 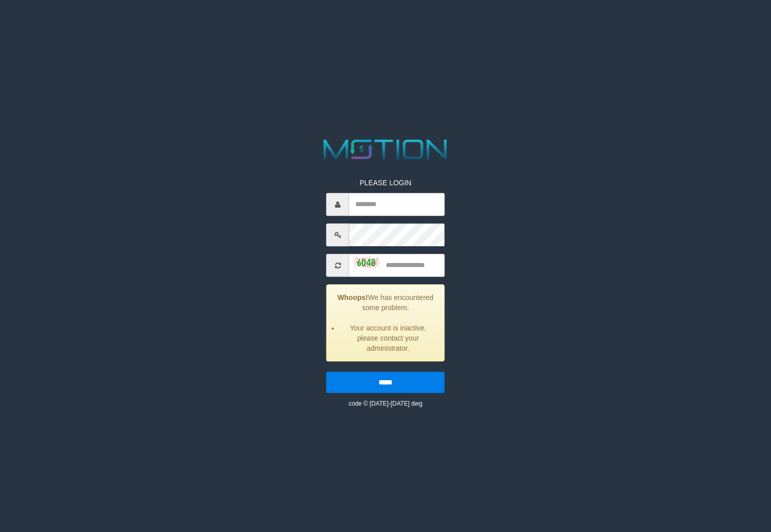 I want to click on img: captcha, so click(x=367, y=263).